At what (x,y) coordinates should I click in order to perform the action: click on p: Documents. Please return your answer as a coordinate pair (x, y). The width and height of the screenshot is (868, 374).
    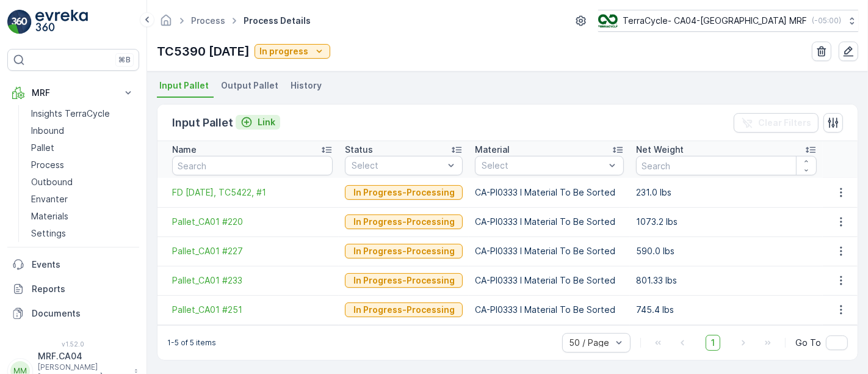
    Looking at the image, I should click on (83, 313).